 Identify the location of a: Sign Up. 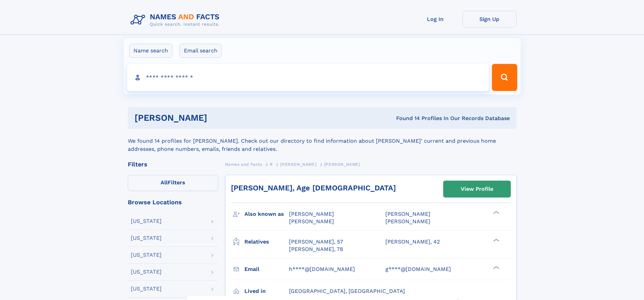
(490, 19).